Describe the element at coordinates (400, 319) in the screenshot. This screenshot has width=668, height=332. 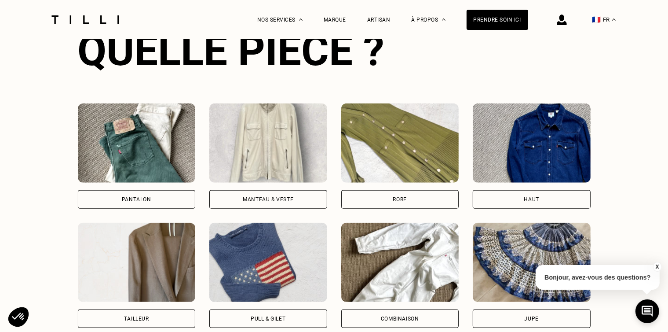
I see `div: Combinaison` at that location.